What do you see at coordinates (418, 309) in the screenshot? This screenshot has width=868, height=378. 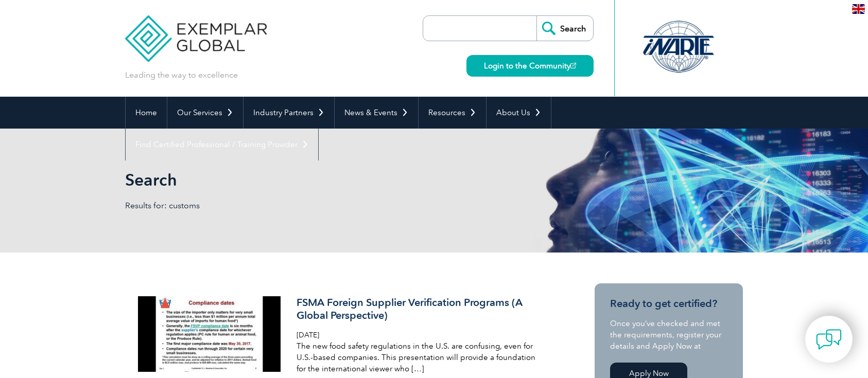 I see `h3: FSMA Foreign Supplier Verification Programs (A Global Perspective)` at bounding box center [418, 309].